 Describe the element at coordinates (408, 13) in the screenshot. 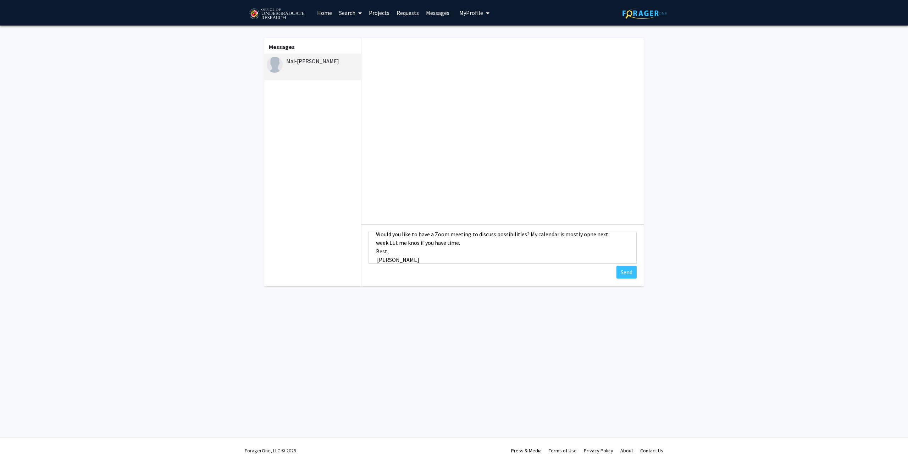

I see `a: Requests` at that location.